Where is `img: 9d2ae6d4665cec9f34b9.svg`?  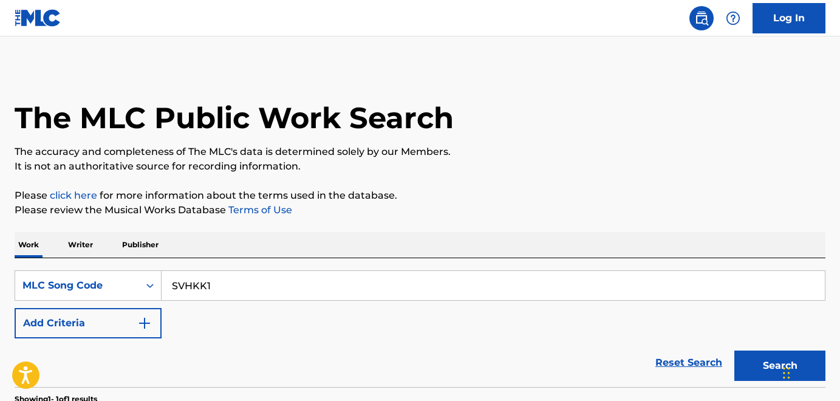
img: 9d2ae6d4665cec9f34b9.svg is located at coordinates (145, 323).